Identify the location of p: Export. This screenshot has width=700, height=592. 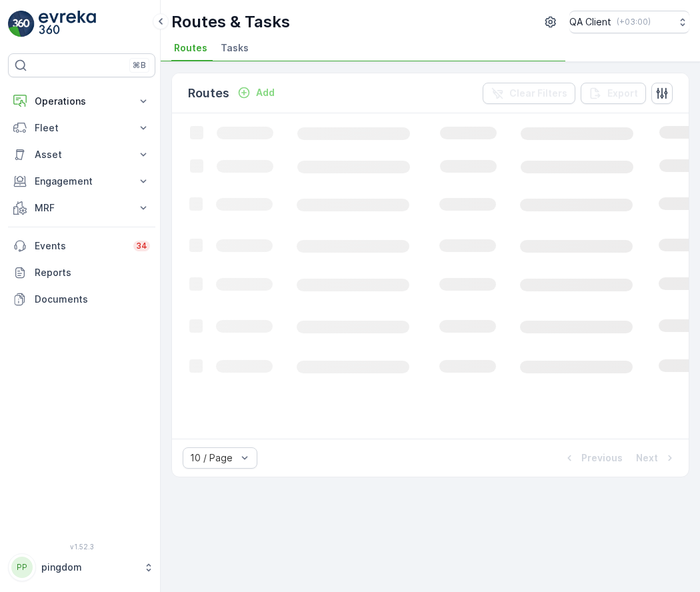
(623, 93).